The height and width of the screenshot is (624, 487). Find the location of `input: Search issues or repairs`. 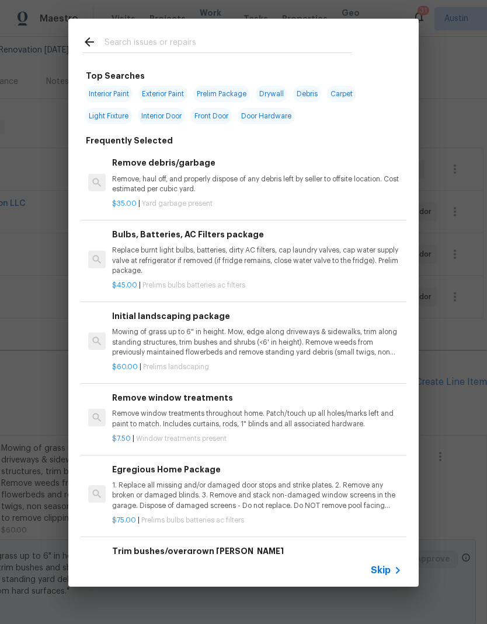

input: Search issues or repairs is located at coordinates (228, 44).